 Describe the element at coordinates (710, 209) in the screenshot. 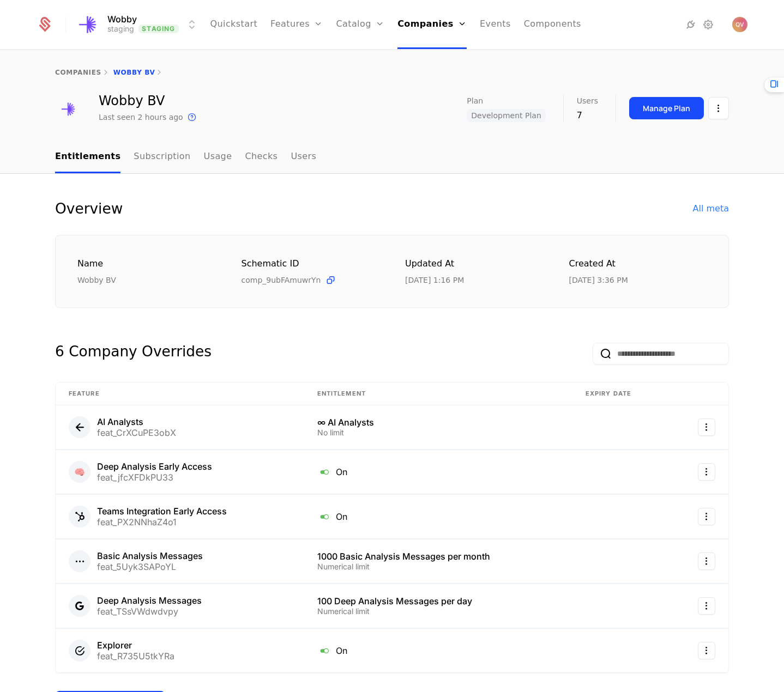

I see `div: All meta` at that location.